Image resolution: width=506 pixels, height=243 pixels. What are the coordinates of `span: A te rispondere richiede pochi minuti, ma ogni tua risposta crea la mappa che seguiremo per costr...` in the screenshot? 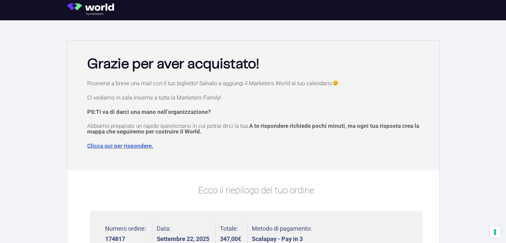 It's located at (253, 129).